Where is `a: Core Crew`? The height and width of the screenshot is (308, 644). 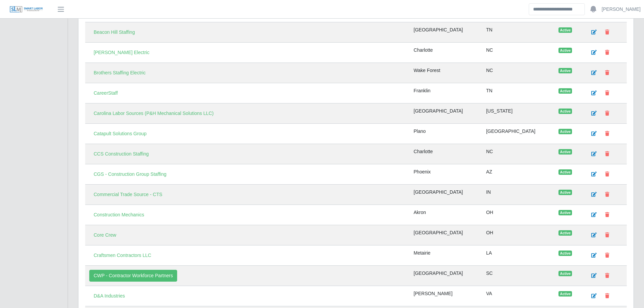
a: Core Crew is located at coordinates (105, 235).